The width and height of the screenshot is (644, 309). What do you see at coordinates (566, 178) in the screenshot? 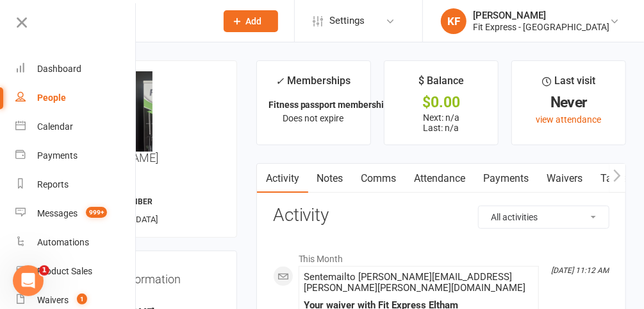
I see `a: Waivers` at bounding box center [566, 178].